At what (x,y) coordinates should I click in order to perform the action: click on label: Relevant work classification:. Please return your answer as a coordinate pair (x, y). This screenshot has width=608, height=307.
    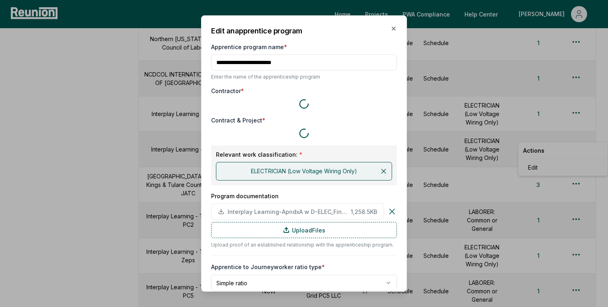
    Looking at the image, I should click on (304, 154).